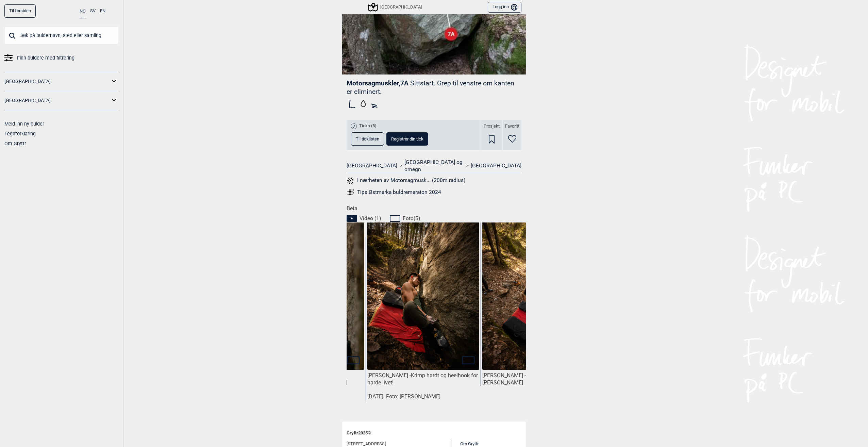 Image resolution: width=868 pixels, height=447 pixels. Describe the element at coordinates (434, 309) in the screenshot. I see `div: Beta` at that location.